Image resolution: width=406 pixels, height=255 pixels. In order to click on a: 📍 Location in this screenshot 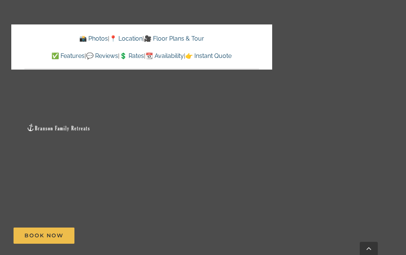, I will do `click(126, 38)`.